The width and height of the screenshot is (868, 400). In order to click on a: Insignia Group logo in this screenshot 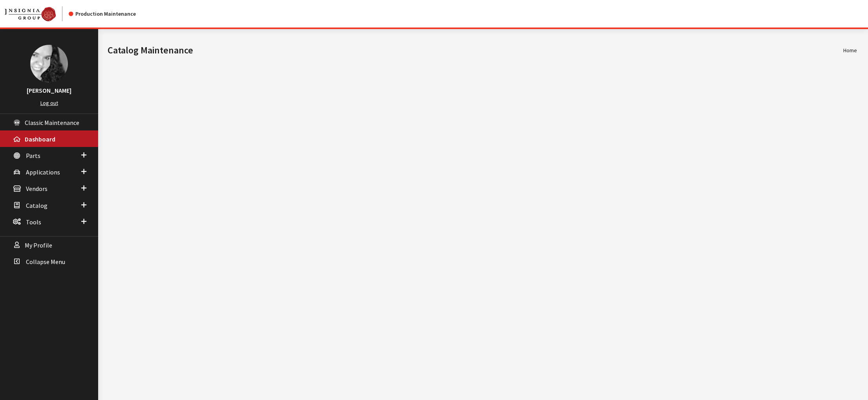, I will do `click(36, 14)`.